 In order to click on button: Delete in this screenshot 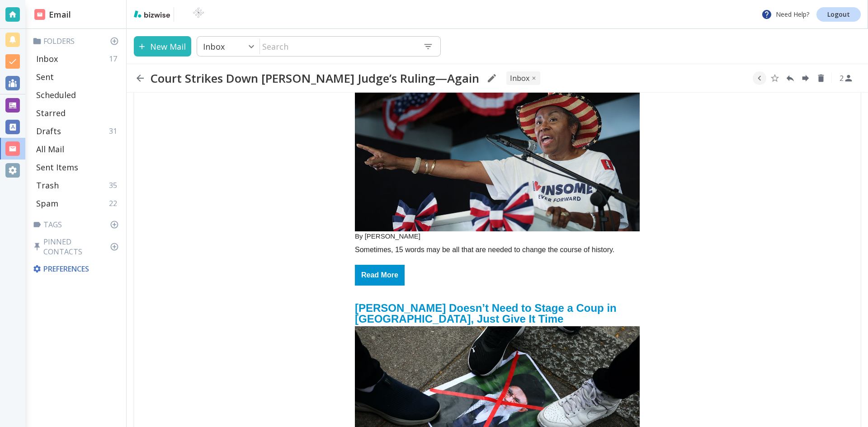, I will do `click(821, 78)`.